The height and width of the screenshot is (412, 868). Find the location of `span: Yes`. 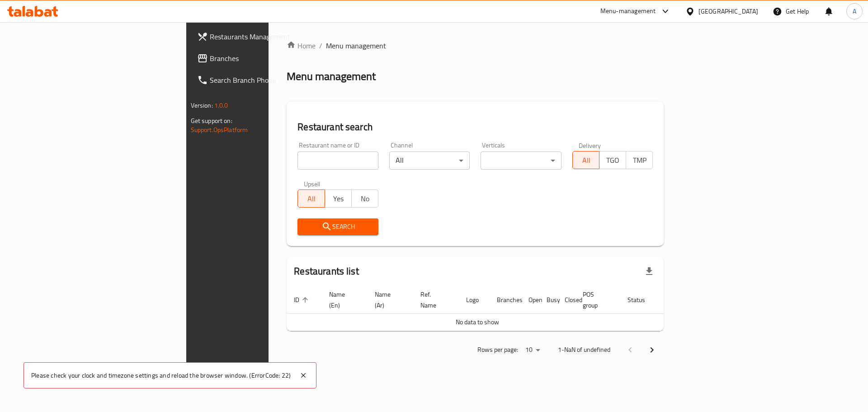

span: Yes is located at coordinates (338, 199).